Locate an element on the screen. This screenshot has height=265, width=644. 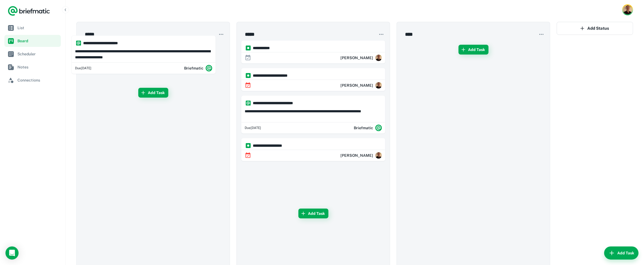
span: Scheduler is located at coordinates (38, 54).